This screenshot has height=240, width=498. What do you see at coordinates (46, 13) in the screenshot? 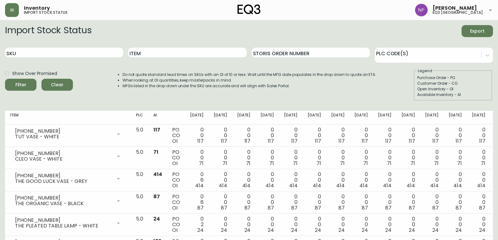
I see `h5: import stock status` at bounding box center [46, 13].